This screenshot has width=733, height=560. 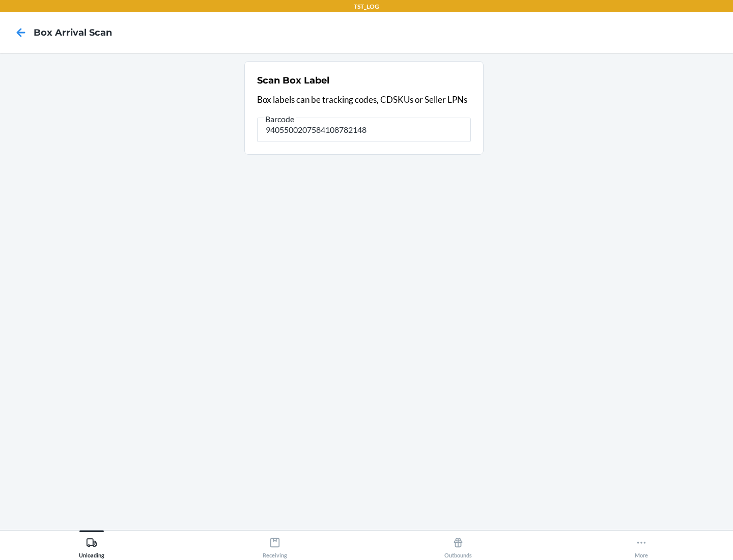 What do you see at coordinates (642, 546) in the screenshot?
I see `div: More` at bounding box center [642, 546].